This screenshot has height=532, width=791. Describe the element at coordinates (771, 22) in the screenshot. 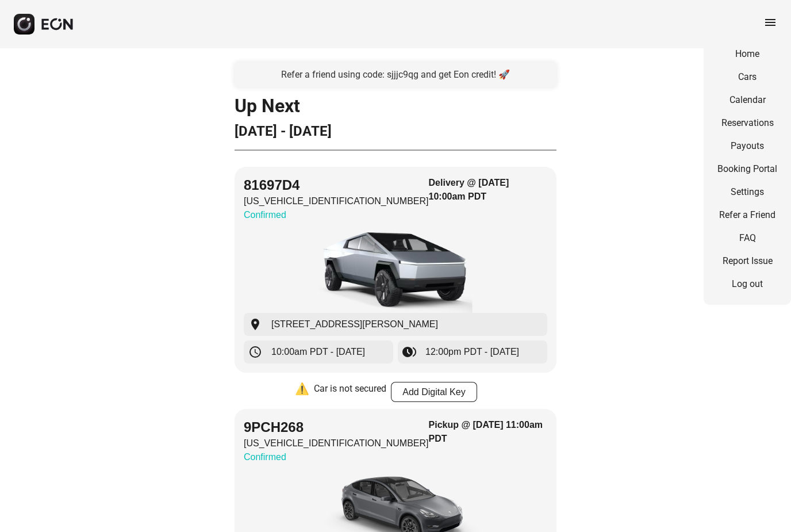

I see `span: menu` at that location.